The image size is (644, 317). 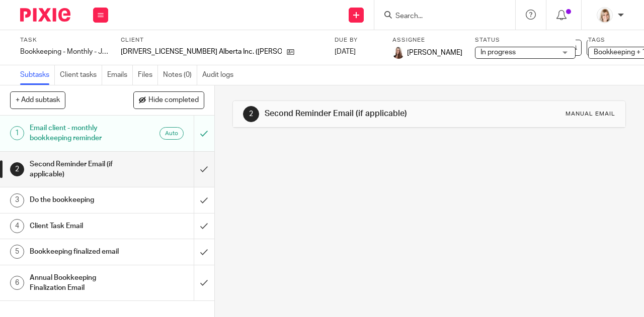 I want to click on label: Status, so click(x=525, y=40).